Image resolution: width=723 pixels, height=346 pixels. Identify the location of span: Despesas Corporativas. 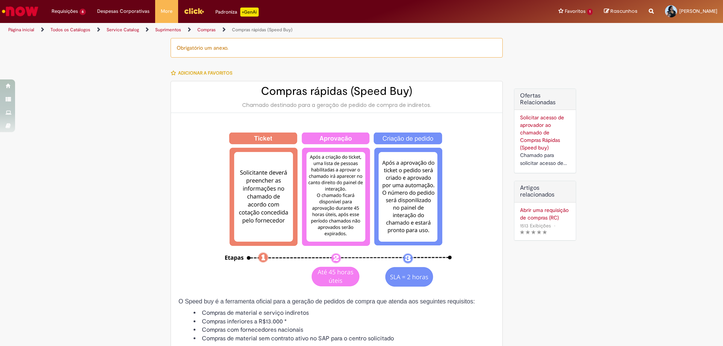
(123, 11).